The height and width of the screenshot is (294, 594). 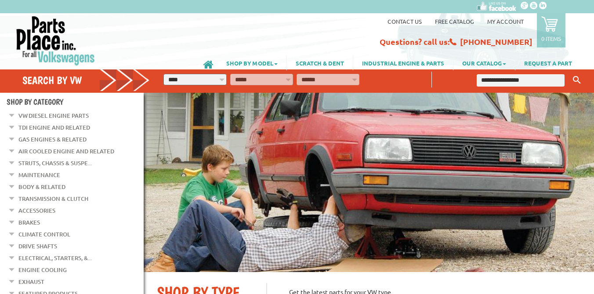 What do you see at coordinates (368, 182) in the screenshot?
I see `img: First slide [900x500]` at bounding box center [368, 182].